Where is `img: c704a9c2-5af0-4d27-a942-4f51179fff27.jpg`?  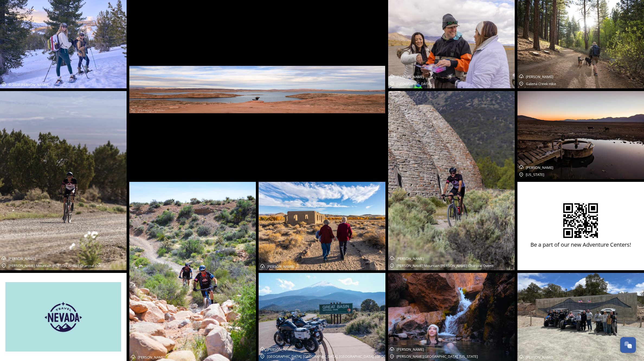
img: c704a9c2-5af0-4d27-a942-4f51179fff27.jpg is located at coordinates (581, 135).